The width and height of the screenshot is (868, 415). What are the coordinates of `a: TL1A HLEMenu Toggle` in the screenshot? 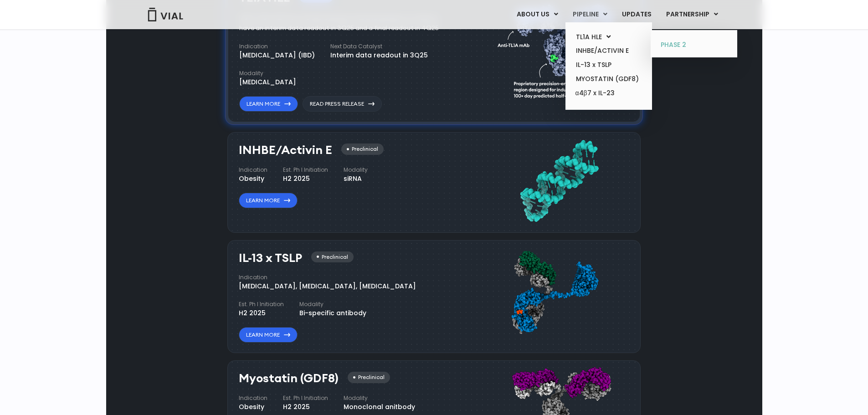 It's located at (609, 37).